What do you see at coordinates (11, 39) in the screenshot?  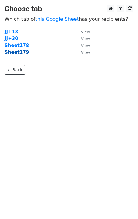 I see `a: JJ+30` at bounding box center [11, 39].